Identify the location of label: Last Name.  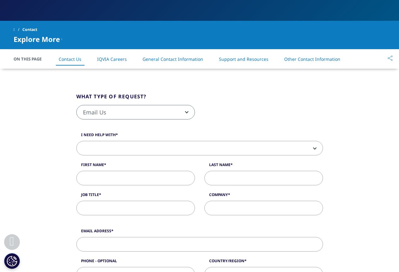
(264, 167).